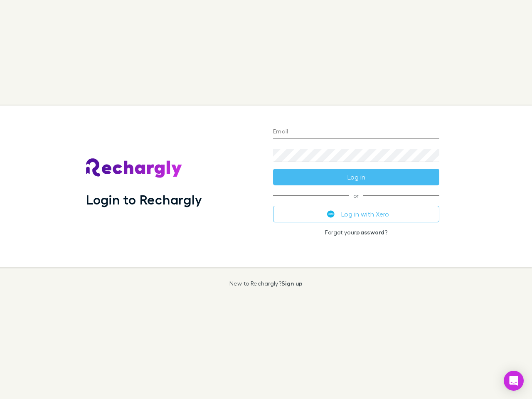  Describe the element at coordinates (357, 177) in the screenshot. I see `button: Log in` at that location.